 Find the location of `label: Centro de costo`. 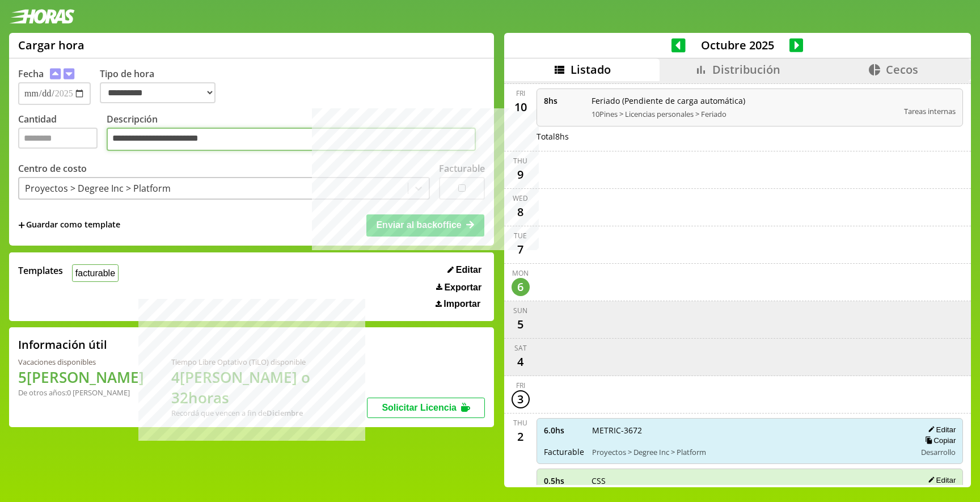

label: Centro de costo is located at coordinates (52, 168).